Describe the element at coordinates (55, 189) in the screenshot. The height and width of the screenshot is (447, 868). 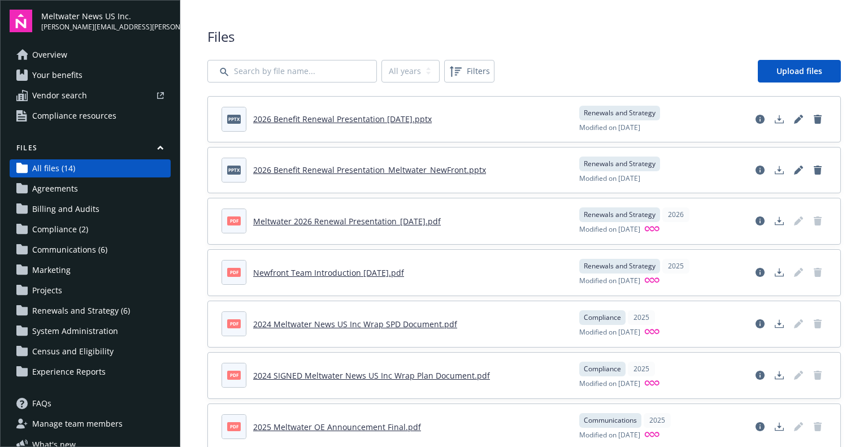
I see `span: Agreements` at that location.